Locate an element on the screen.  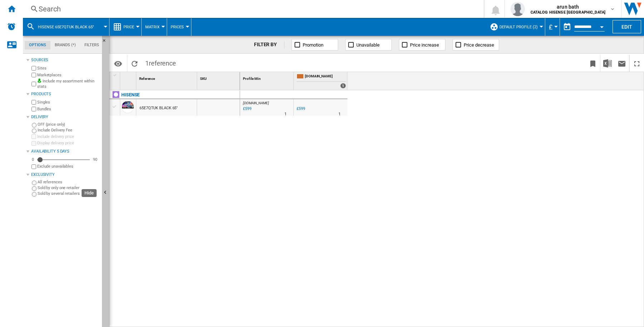
div: Matrix is located at coordinates (154, 27).